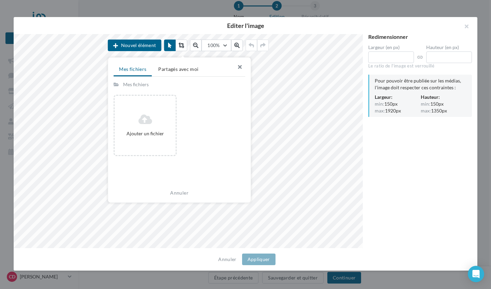  Describe the element at coordinates (420, 84) in the screenshot. I see `div: Pour pouvoir être publiée sur les médias, l'image doit respecter ces contraintes :` at that location.